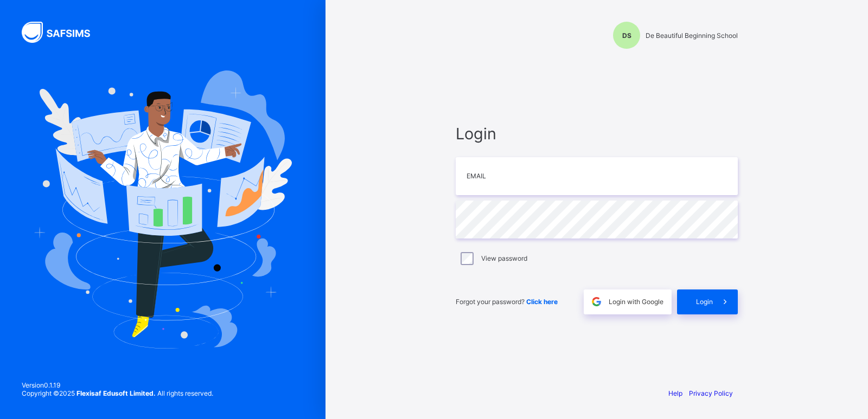 This screenshot has height=419, width=868. I want to click on strong: Flexisaf Edusoft Limited., so click(116, 393).